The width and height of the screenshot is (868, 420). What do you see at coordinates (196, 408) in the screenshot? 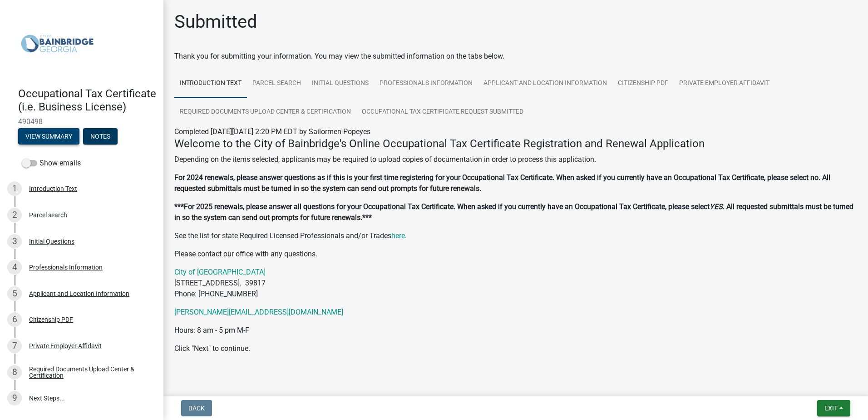
I see `button: Back` at bounding box center [196, 408].